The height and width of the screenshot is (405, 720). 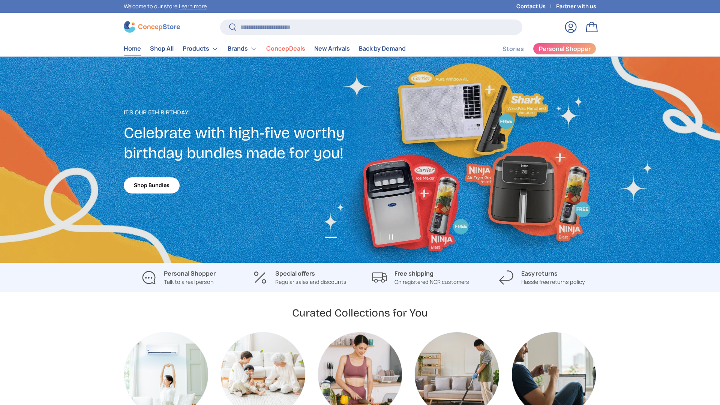 I want to click on p: Talk to a real person, so click(x=190, y=282).